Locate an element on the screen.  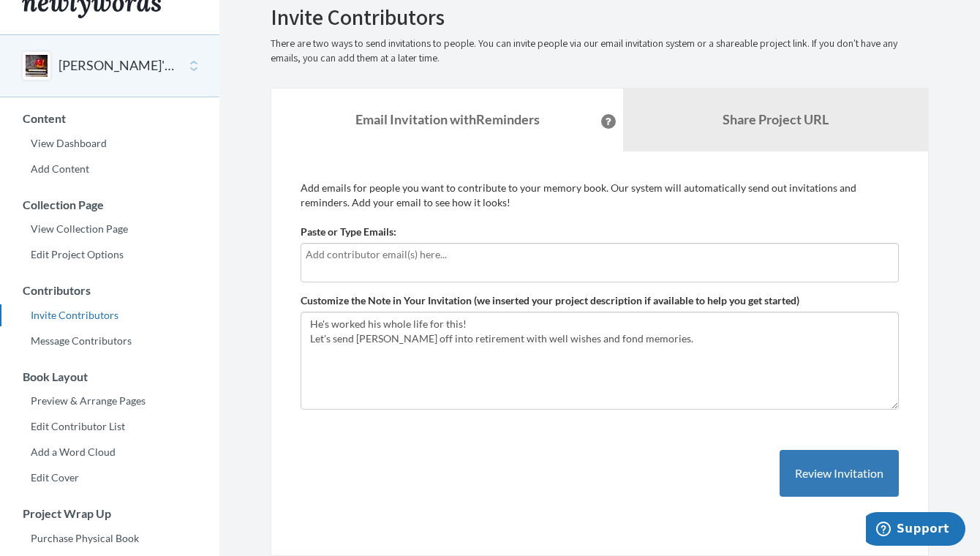
h3: Content is located at coordinates (110, 119).